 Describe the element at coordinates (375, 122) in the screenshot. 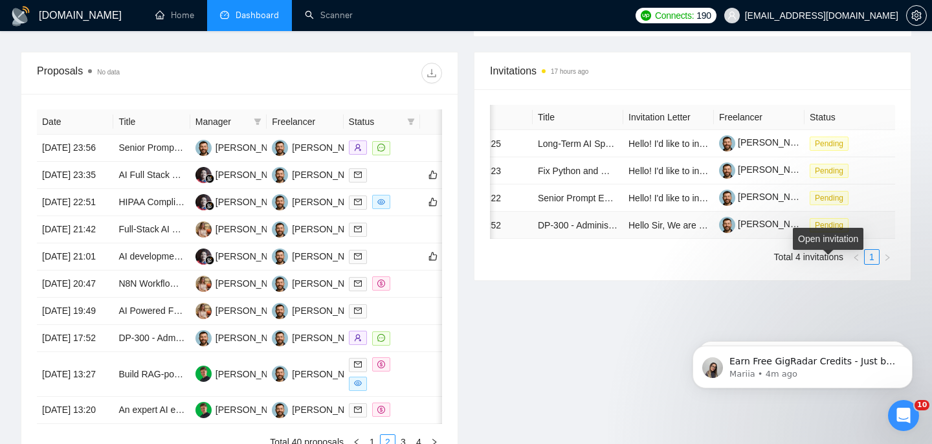

I see `span: Status` at that location.